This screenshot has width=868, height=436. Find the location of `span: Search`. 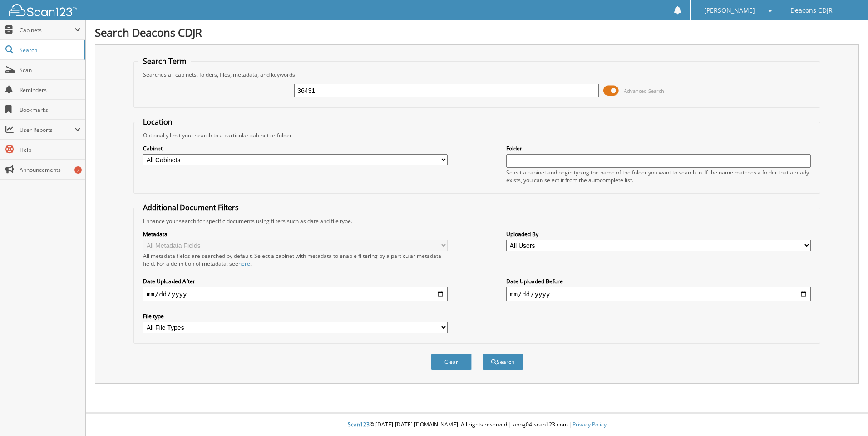

span: Search is located at coordinates (50, 50).